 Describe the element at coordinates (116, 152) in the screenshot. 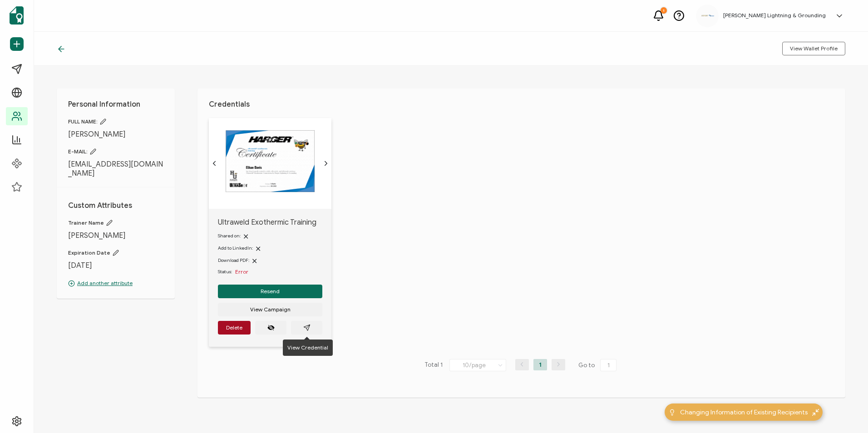

I see `span: E-MAIL:` at that location.